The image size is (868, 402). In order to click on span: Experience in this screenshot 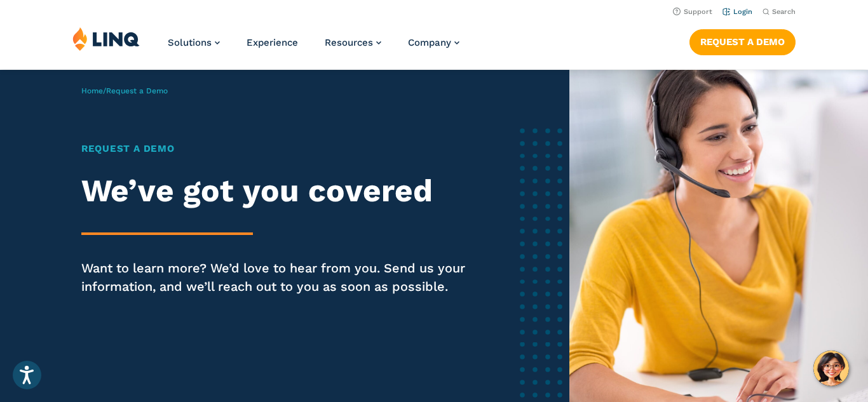, I will do `click(272, 43)`.